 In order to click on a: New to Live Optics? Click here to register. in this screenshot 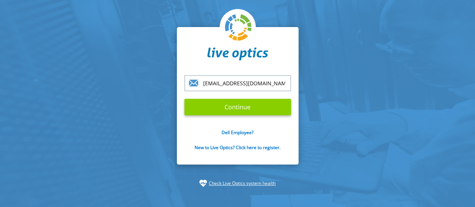, I will do `click(238, 147)`.